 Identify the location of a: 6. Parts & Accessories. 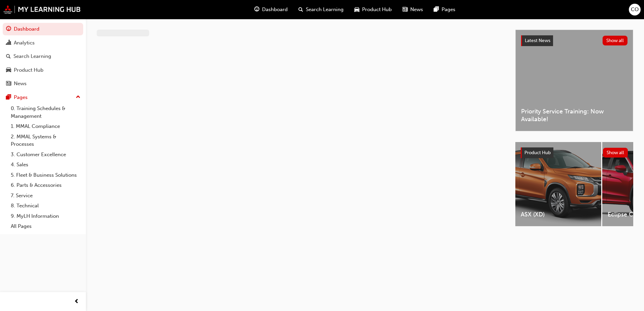
(45, 185).